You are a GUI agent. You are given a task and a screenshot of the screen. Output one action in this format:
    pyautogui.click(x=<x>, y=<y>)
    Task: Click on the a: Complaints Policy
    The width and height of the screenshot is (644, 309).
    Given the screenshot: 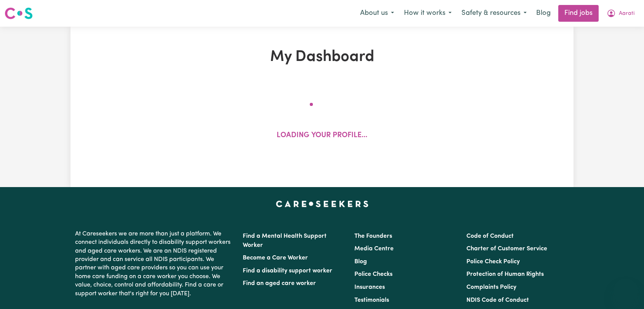 What is the action you would take?
    pyautogui.click(x=492, y=287)
    